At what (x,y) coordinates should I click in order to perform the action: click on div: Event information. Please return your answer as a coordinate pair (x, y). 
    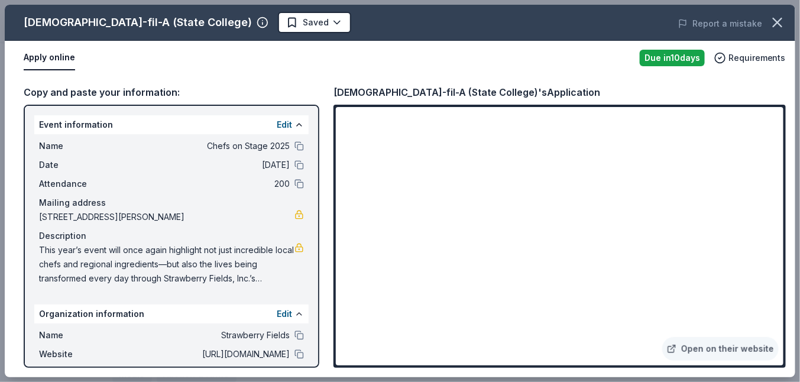
    Looking at the image, I should click on (172, 125).